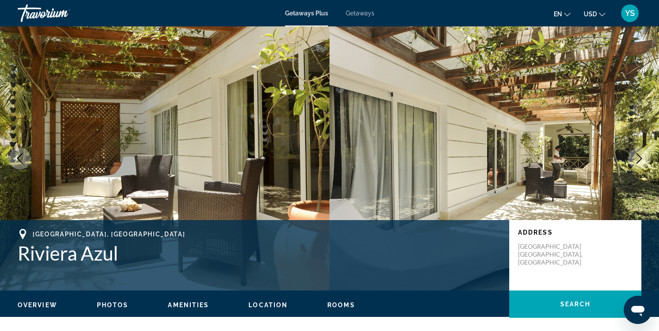  Describe the element at coordinates (37, 305) in the screenshot. I see `button: Overview` at that location.